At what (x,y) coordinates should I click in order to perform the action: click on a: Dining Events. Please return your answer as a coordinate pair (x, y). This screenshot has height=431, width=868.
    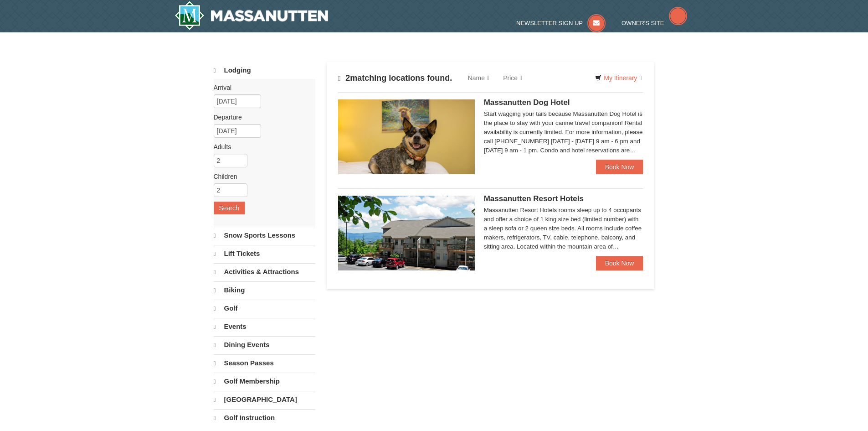
    Looking at the image, I should click on (265, 345).